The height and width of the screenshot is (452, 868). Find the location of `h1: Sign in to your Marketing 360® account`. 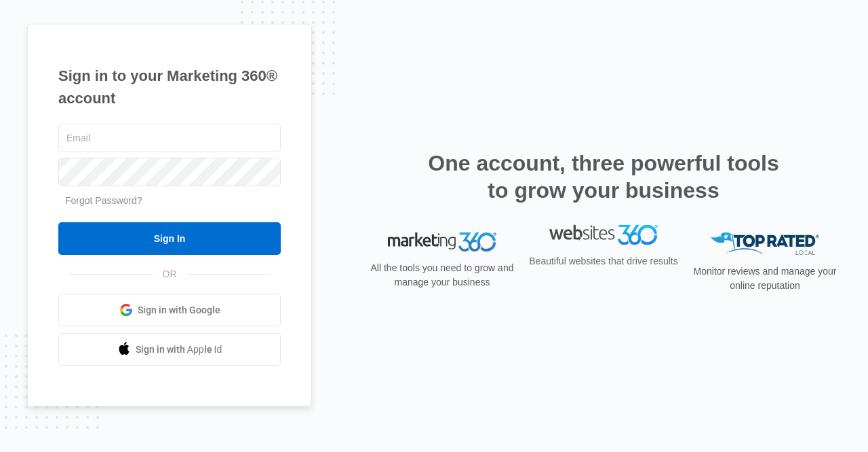

h1: Sign in to your Marketing 360® account is located at coordinates (170, 87).